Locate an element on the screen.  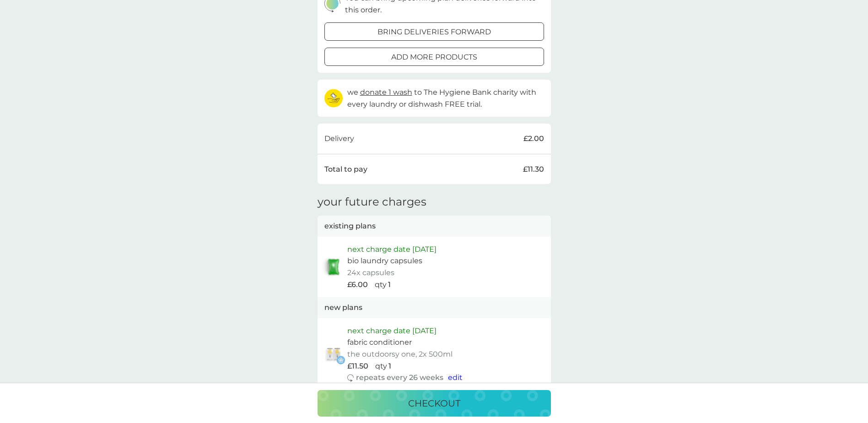
button: edit is located at coordinates (455, 378).